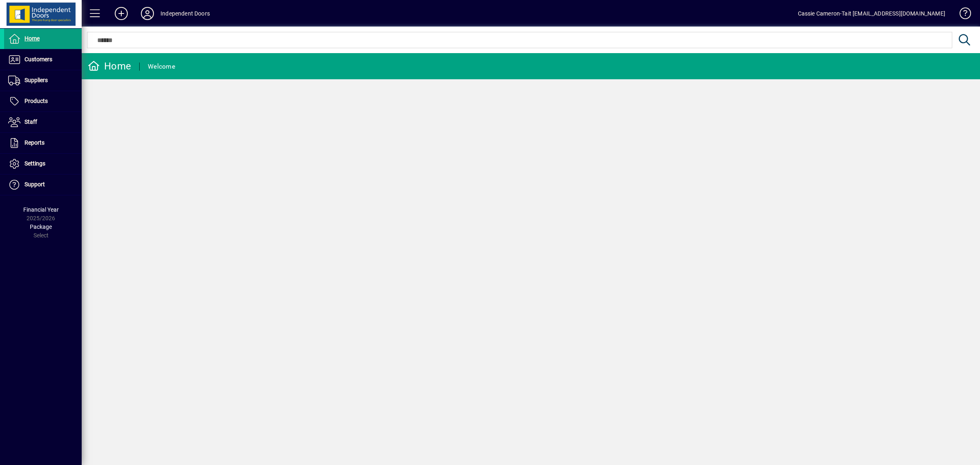 The width and height of the screenshot is (980, 465). Describe the element at coordinates (31, 122) in the screenshot. I see `span: Staff` at that location.